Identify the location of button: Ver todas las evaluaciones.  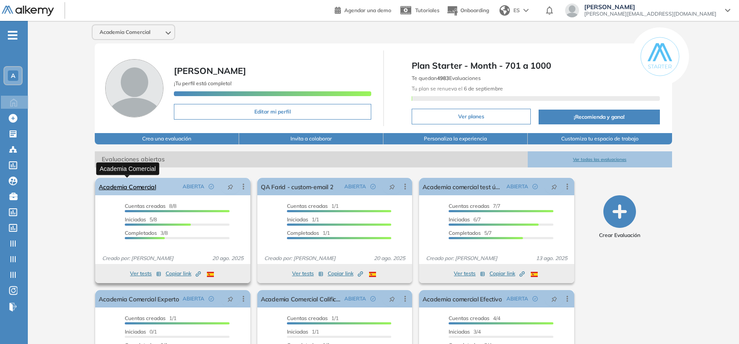
(600, 159).